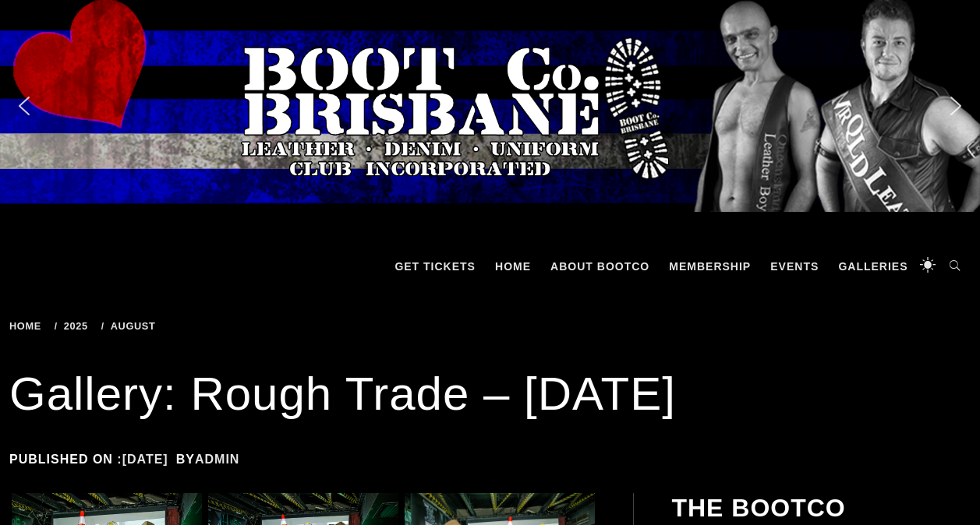  Describe the element at coordinates (795, 266) in the screenshot. I see `a: Events` at that location.